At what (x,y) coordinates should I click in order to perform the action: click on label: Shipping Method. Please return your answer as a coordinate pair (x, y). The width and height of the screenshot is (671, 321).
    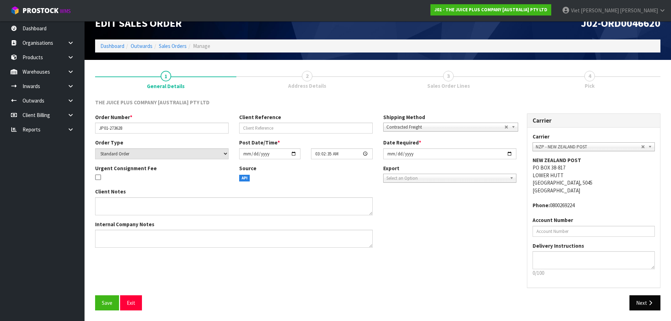
    Looking at the image, I should click on (404, 117).